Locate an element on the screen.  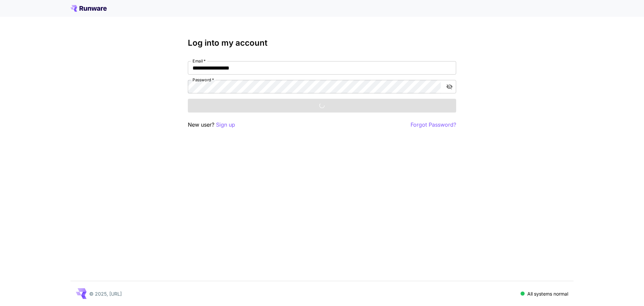
label: Password is located at coordinates (203, 80).